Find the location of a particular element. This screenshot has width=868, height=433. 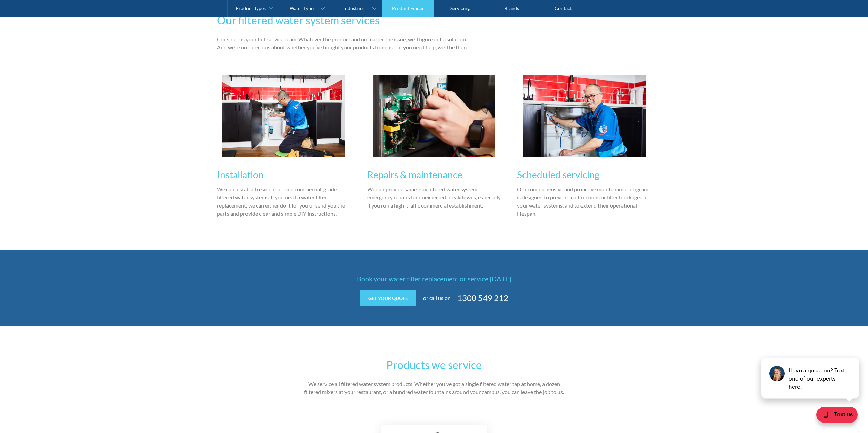

p: We service all filtered water system products. Whether you’ve got a single filtered water tap at ... is located at coordinates (434, 388).